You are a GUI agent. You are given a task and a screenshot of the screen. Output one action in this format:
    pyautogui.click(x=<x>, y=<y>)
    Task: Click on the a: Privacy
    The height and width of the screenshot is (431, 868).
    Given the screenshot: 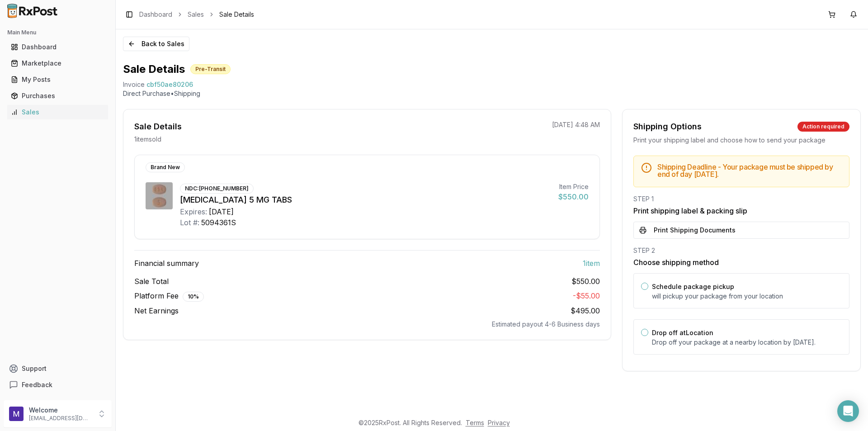 What is the action you would take?
    pyautogui.click(x=499, y=423)
    